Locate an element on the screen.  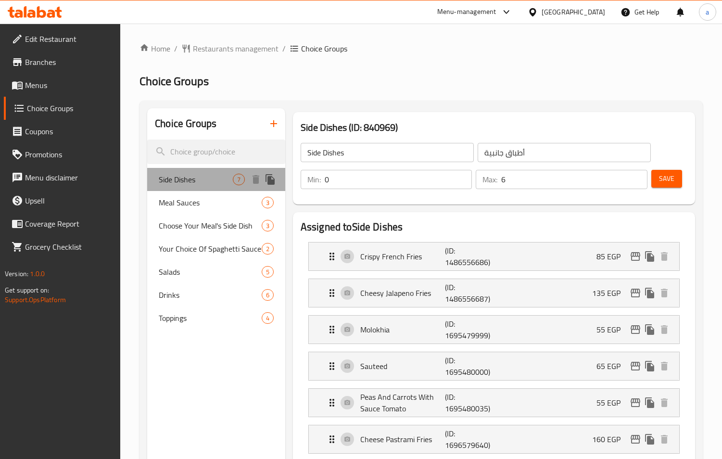
a: Edit Restaurant is located at coordinates (62, 39).